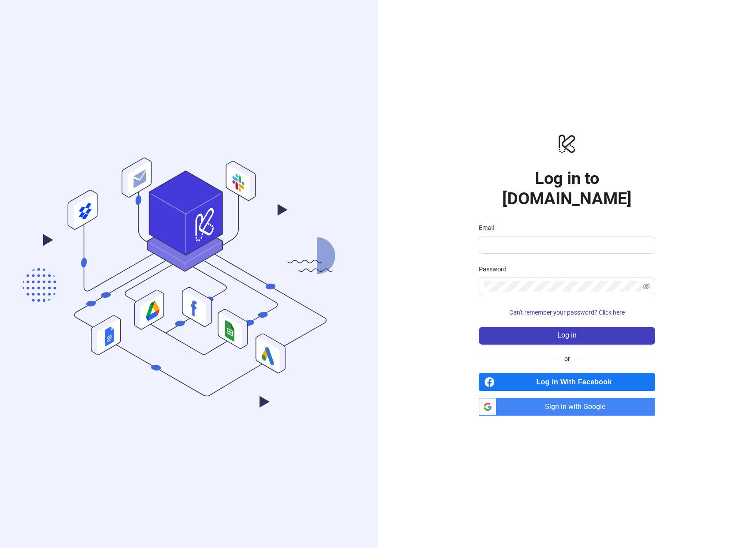 Image resolution: width=756 pixels, height=548 pixels. I want to click on span: Can't remember your password? Click here, so click(567, 312).